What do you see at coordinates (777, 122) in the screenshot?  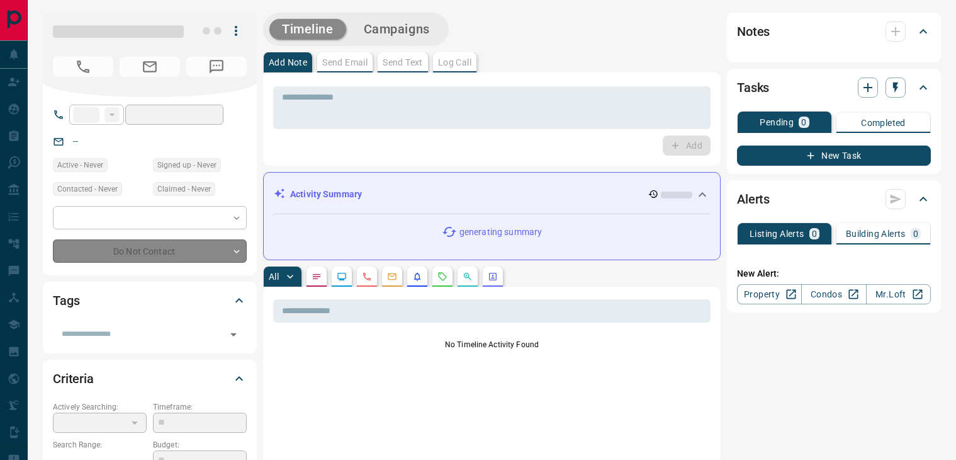 I see `p: Pending` at bounding box center [777, 122].